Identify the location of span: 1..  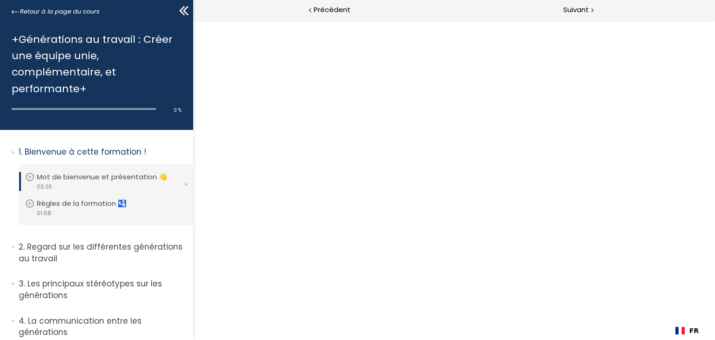
(20, 152).